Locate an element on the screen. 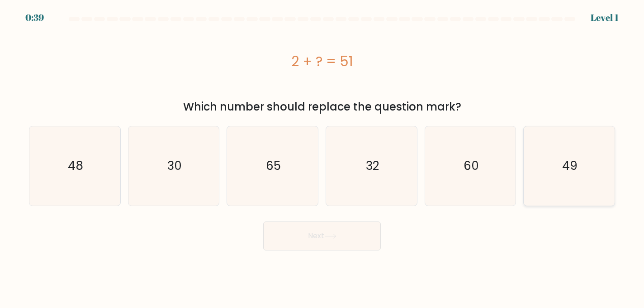 The height and width of the screenshot is (308, 644). text: 32 is located at coordinates (372, 165).